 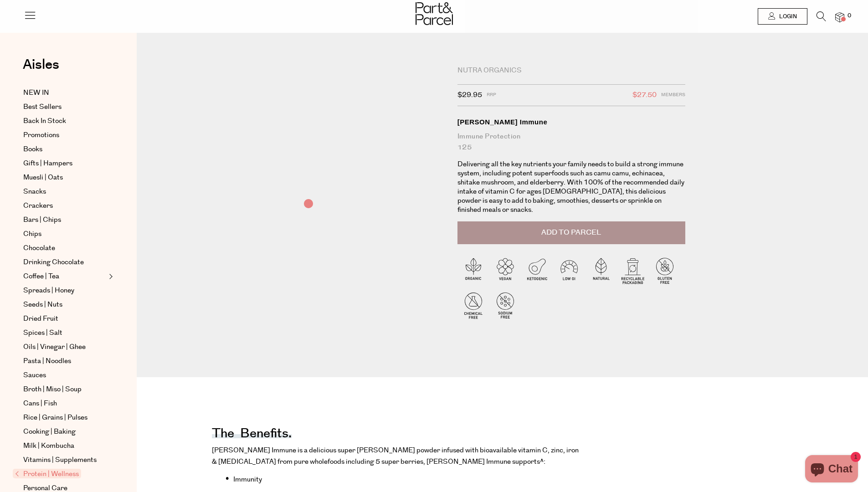 I want to click on a: Bars | Chips, so click(x=65, y=220).